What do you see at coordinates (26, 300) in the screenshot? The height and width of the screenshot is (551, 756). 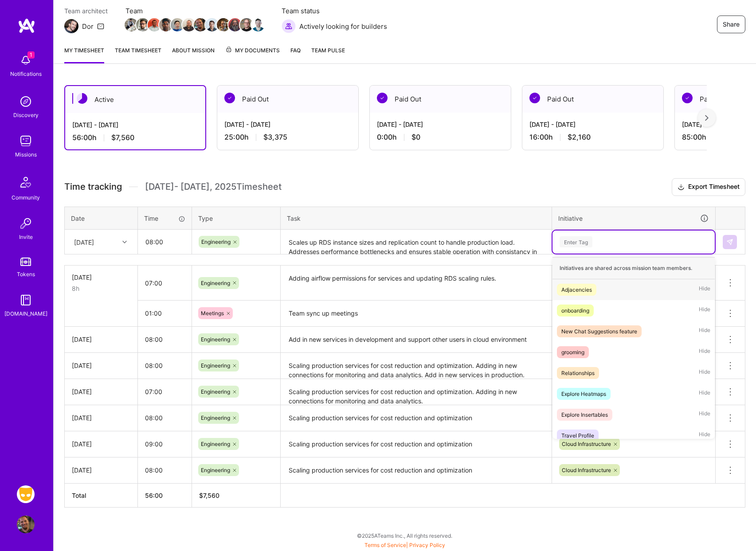 I see `img: guide book` at bounding box center [26, 300].